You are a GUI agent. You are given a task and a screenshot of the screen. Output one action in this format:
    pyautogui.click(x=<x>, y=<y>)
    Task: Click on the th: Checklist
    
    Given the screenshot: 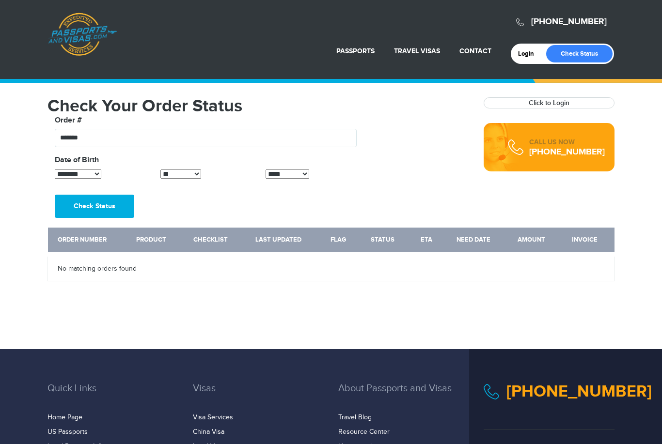 What is the action you would take?
    pyautogui.click(x=215, y=241)
    